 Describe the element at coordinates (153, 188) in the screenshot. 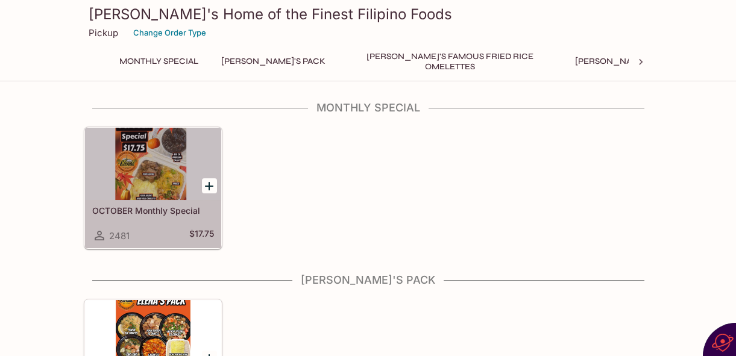

I see `a: OCTOBER Monthly Special2481$17.75` at that location.